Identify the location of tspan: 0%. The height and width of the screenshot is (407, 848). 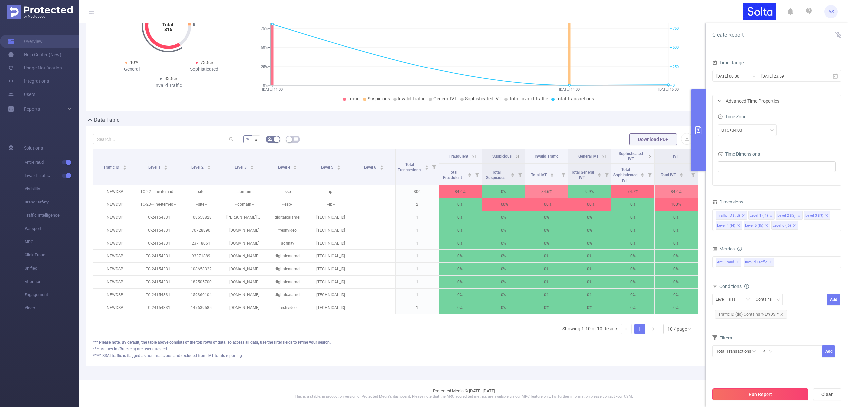
(265, 85).